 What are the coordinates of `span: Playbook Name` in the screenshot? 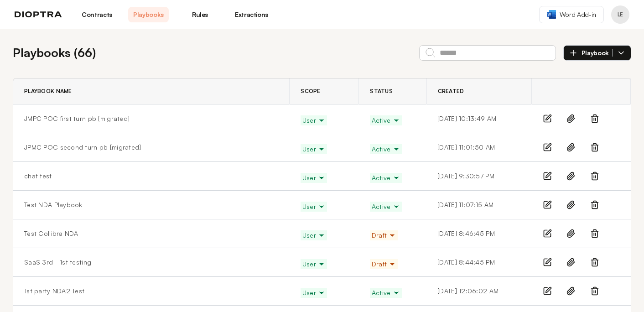 It's located at (48, 91).